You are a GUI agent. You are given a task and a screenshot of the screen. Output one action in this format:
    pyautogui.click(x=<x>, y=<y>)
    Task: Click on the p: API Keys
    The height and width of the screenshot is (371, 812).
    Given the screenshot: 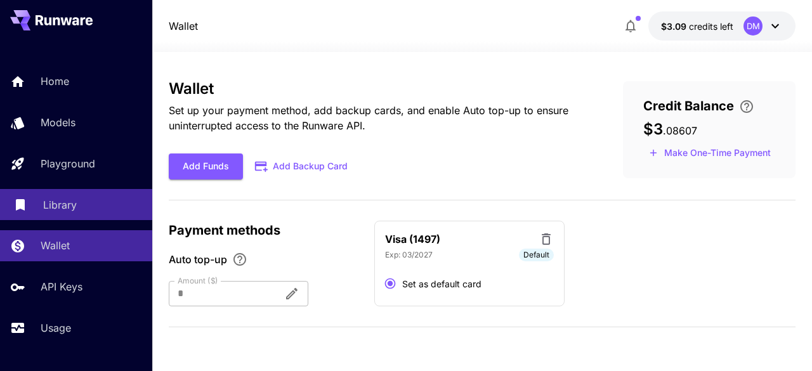 What is the action you would take?
    pyautogui.click(x=62, y=287)
    